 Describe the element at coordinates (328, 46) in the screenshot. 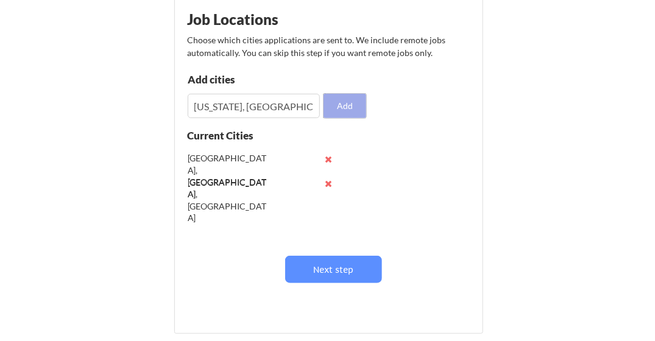

I see `div: Choose which cities applications are sent to. We include remote jobs automatically. You can skip ...` at that location.